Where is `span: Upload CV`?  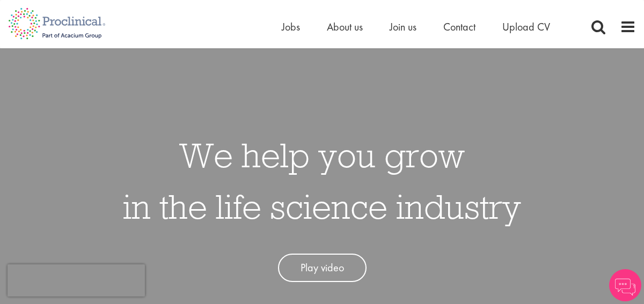 span: Upload CV is located at coordinates (526, 27).